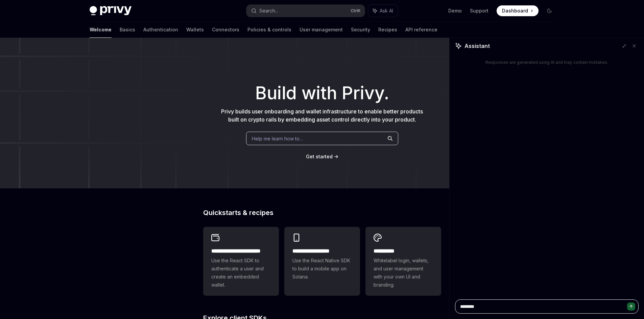 This screenshot has height=319, width=644. What do you see at coordinates (477, 46) in the screenshot?
I see `span: Assistant` at bounding box center [477, 46].